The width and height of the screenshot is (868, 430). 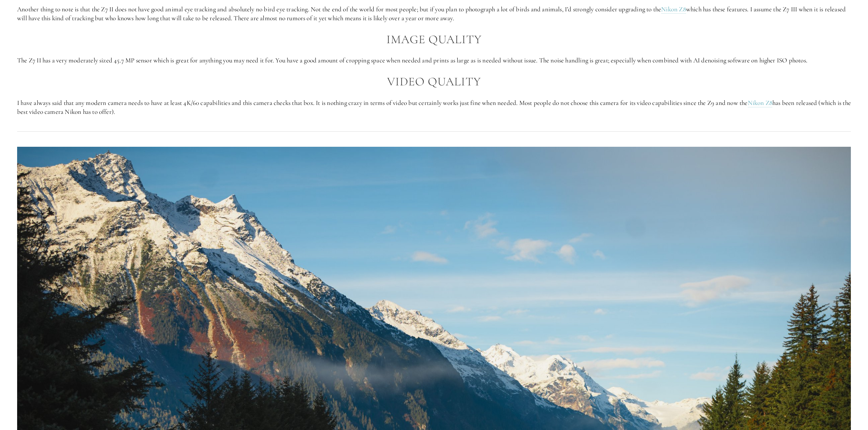 I want to click on p: Another thing to note is that the Z7 II does not have good animal eye tracking and absolutely no ..., so click(x=434, y=14).